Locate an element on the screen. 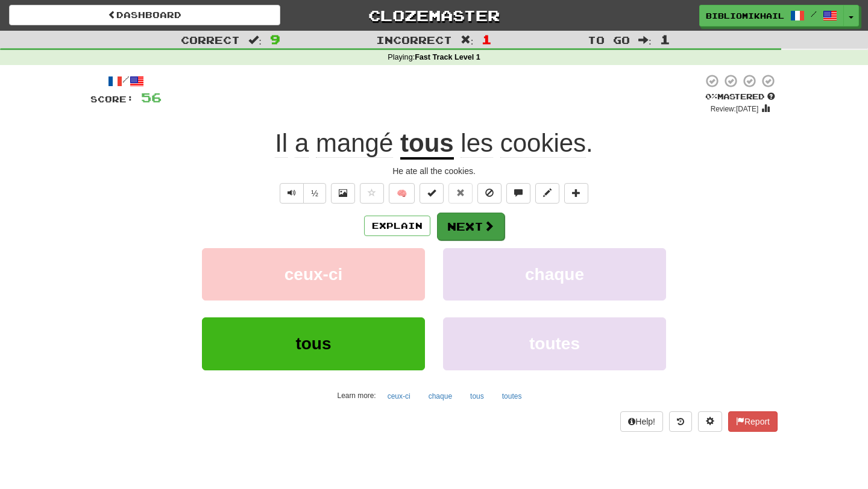  span: Score: is located at coordinates (112, 99).